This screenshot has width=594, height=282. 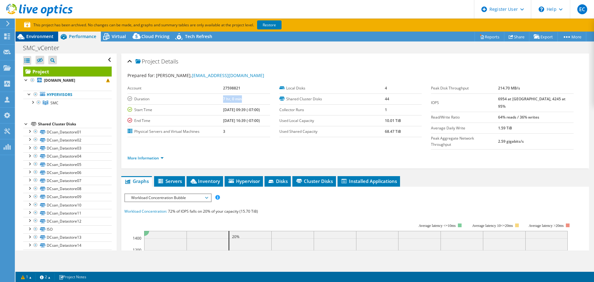 I want to click on a: DCsan_Datastore03, so click(x=67, y=148).